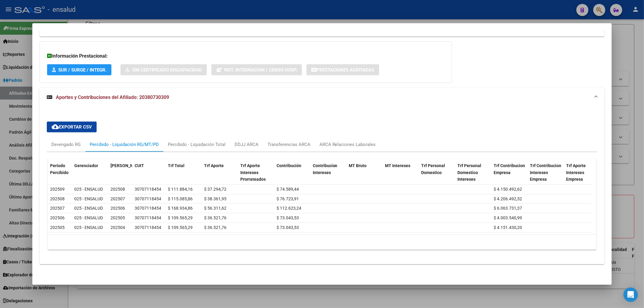 Image resolution: width=644 pixels, height=308 pixels. What do you see at coordinates (86, 166) in the screenshot?
I see `span: Gerenciador` at bounding box center [86, 166].